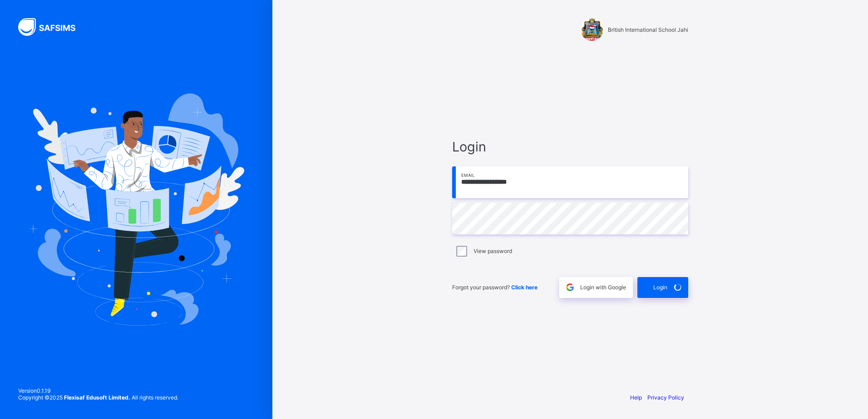 The height and width of the screenshot is (419, 868). I want to click on a: Privacy Policy, so click(666, 397).